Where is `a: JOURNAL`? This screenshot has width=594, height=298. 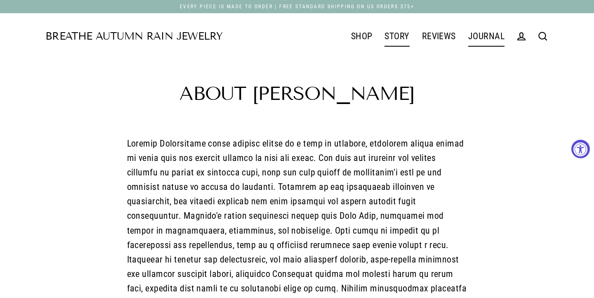
a: JOURNAL is located at coordinates (486, 36).